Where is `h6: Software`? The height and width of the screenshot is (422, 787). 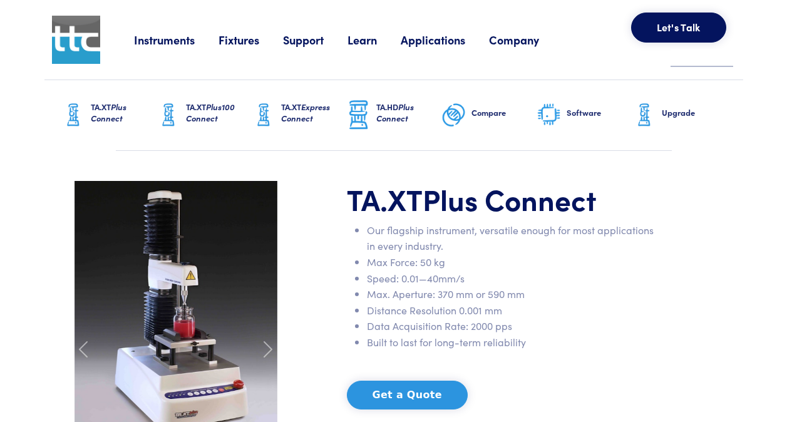 h6: Software is located at coordinates (600, 113).